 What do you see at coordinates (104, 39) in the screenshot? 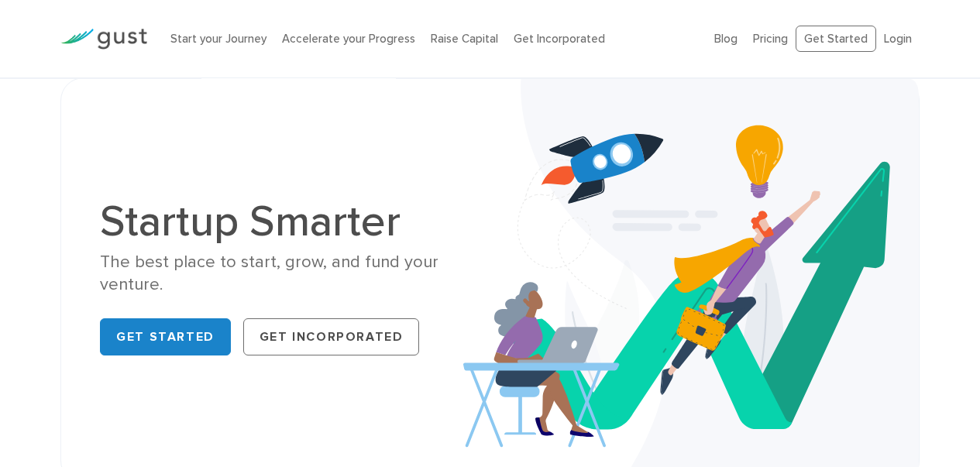
I see `img: Gust Logo` at bounding box center [104, 39].